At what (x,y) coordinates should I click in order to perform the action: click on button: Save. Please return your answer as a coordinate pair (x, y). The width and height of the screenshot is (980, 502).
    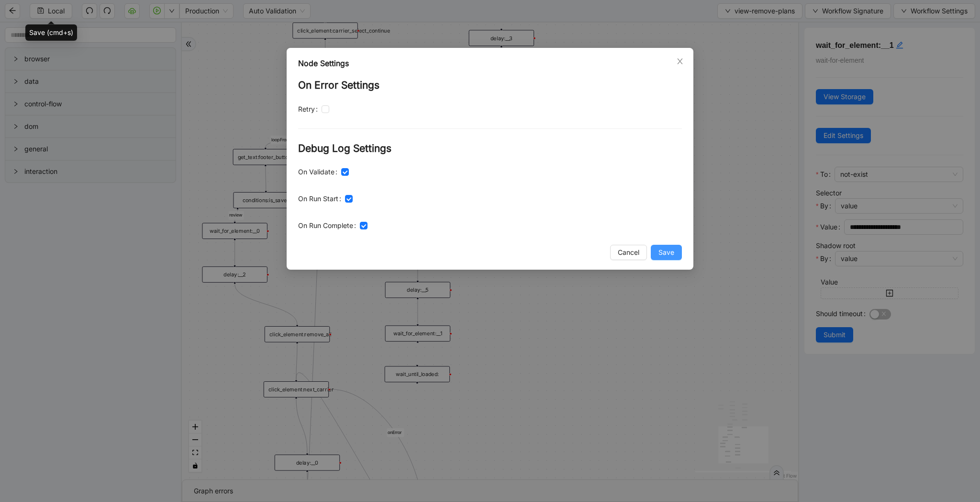
    Looking at the image, I should click on (666, 253).